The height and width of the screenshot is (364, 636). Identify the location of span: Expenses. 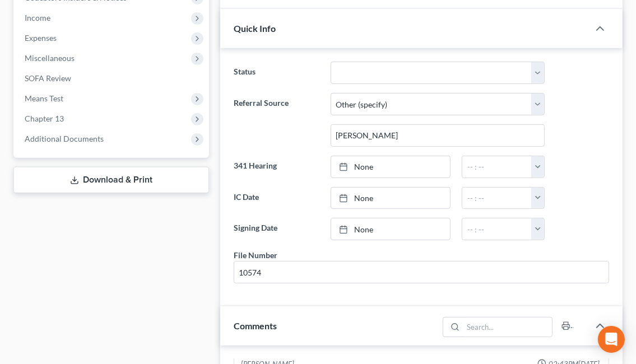
(40, 37).